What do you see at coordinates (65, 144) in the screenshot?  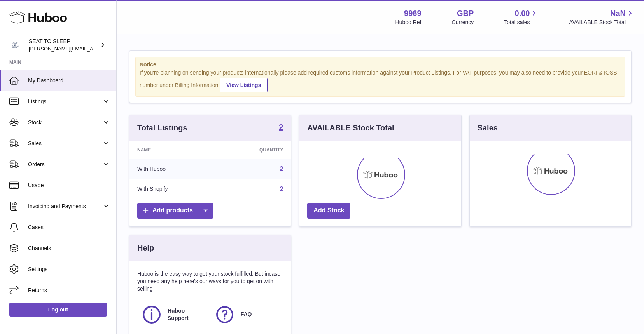 I see `span: Sales` at bounding box center [65, 144].